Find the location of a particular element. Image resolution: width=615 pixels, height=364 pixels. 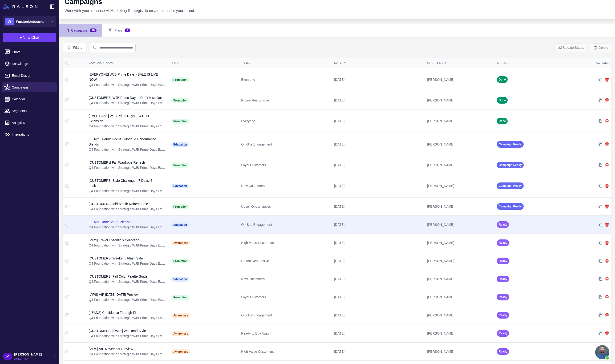

div: Created By is located at coordinates (460, 63).